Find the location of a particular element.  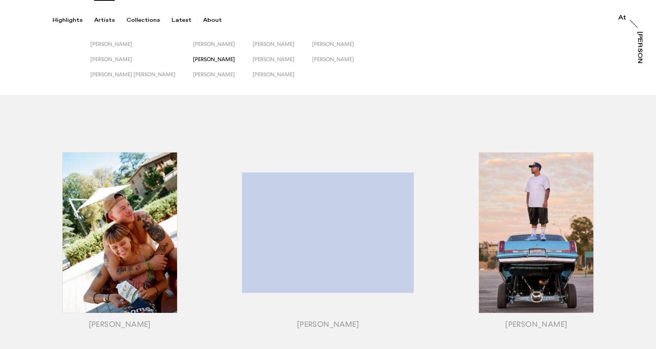

button: Artists is located at coordinates (110, 20).